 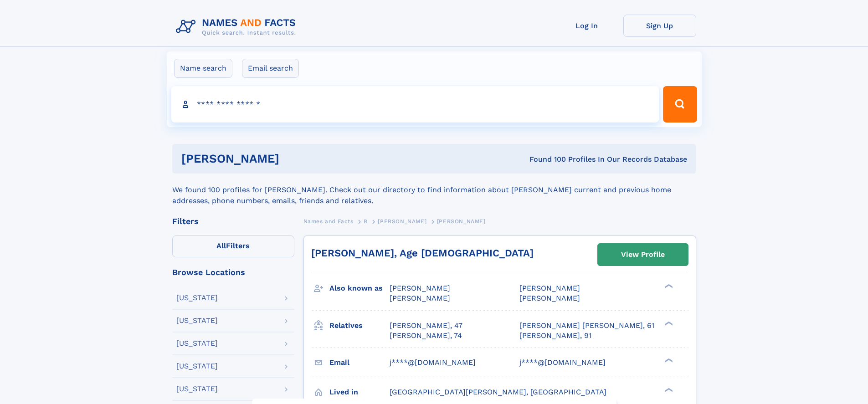 I want to click on div: Filters, so click(x=233, y=222).